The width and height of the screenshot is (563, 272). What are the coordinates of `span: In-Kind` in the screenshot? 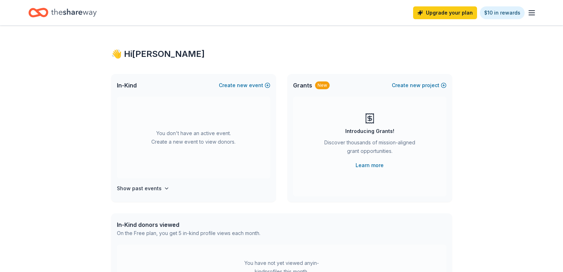 It's located at (127, 85).